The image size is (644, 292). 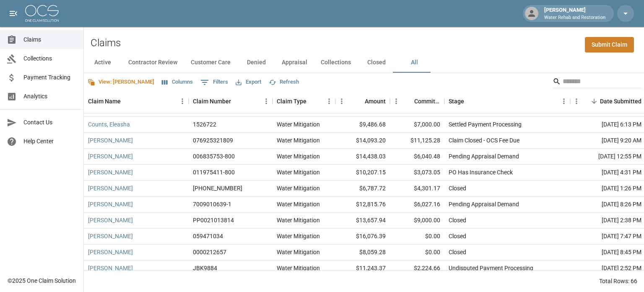 What do you see at coordinates (50, 39) in the screenshot?
I see `span: Claims` at bounding box center [50, 39].